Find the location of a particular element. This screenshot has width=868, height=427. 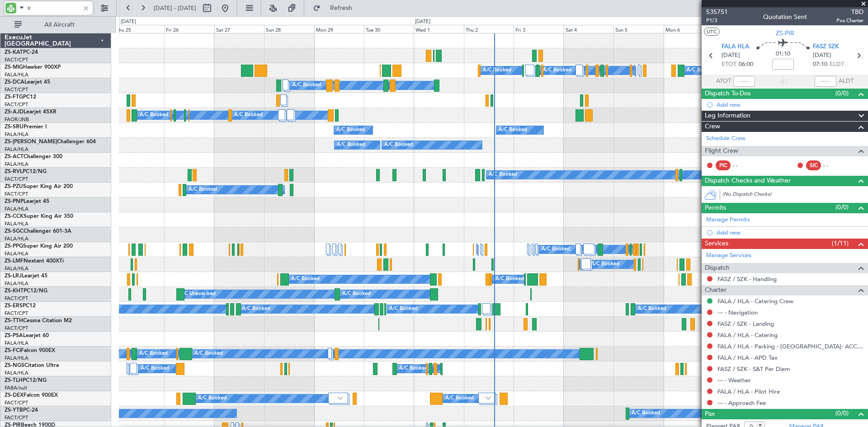

span: Dispatch To-Dos is located at coordinates (727, 94).